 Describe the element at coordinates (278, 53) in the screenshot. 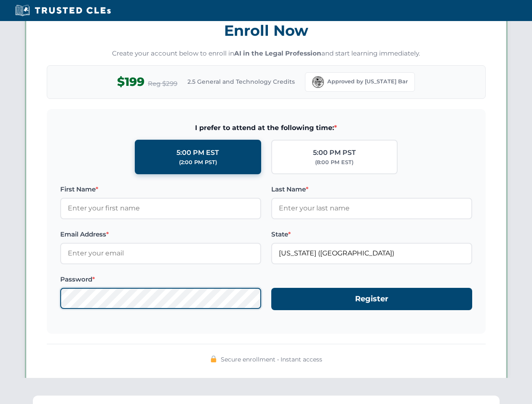

I see `strong: AI in the Legal Profession` at that location.